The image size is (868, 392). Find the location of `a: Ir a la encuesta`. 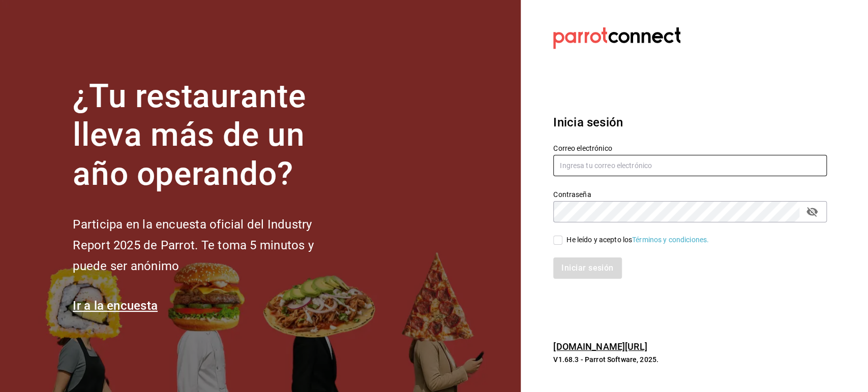

a: Ir a la encuesta is located at coordinates (115, 306).